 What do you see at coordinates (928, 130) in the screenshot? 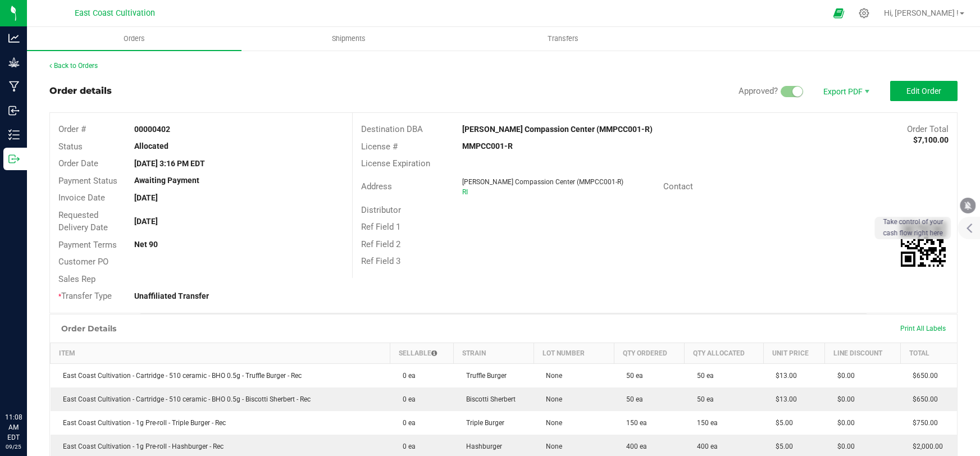
I see `span: Order Total` at bounding box center [928, 130].